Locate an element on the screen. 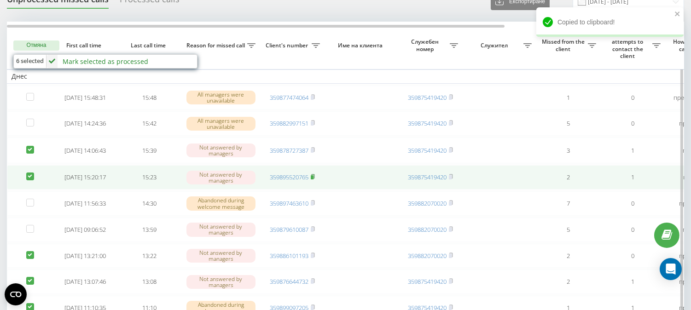  div: Copied to clipboard! is located at coordinates (610, 22).